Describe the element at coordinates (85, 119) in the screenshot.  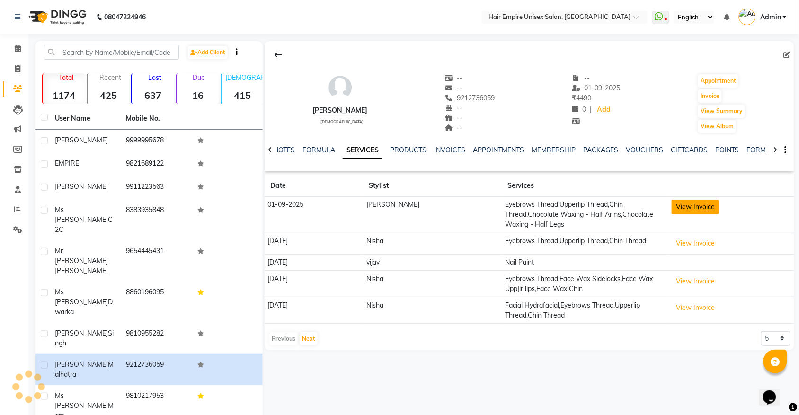
I see `th: User Name` at that location.